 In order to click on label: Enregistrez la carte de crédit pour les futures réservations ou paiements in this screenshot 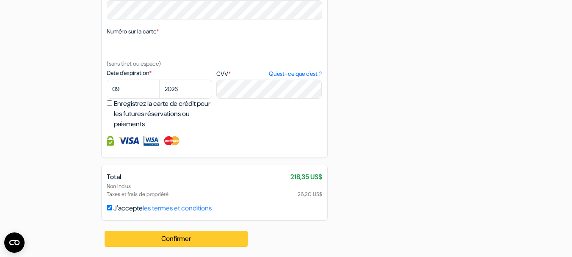, I will do `click(164, 114)`.